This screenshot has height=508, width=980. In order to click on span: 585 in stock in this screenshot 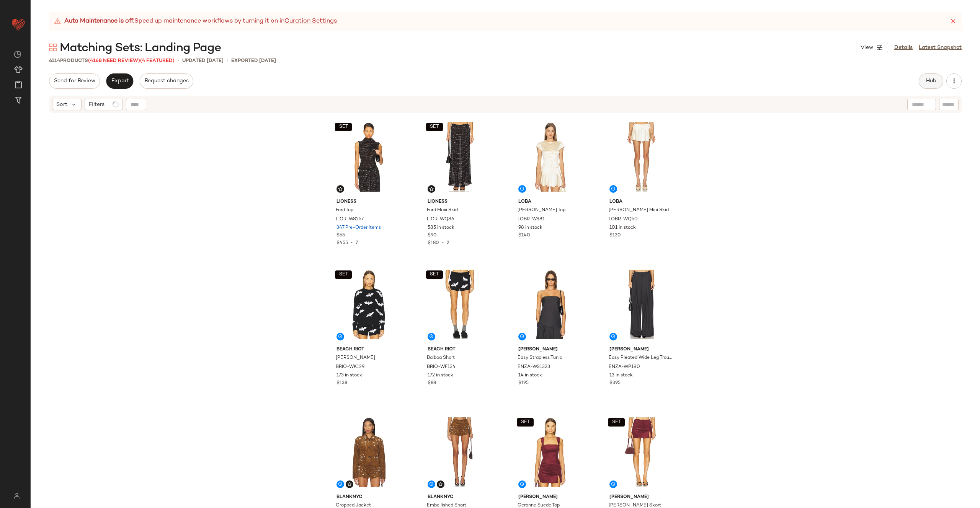, I will do `click(441, 228)`.